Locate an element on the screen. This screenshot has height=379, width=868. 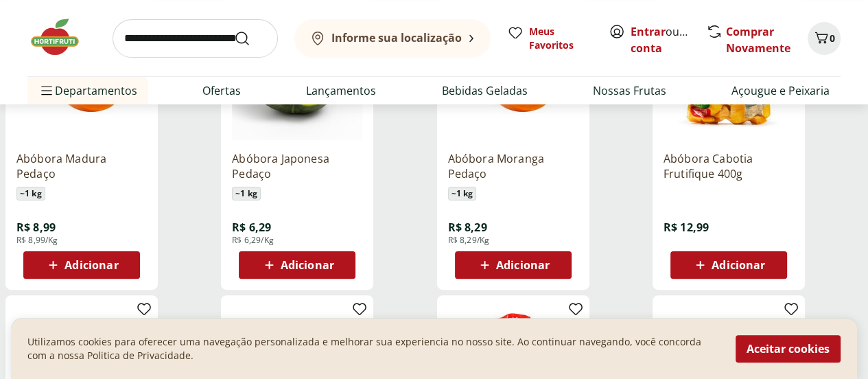
button: Aceitar cookies is located at coordinates (788, 349).